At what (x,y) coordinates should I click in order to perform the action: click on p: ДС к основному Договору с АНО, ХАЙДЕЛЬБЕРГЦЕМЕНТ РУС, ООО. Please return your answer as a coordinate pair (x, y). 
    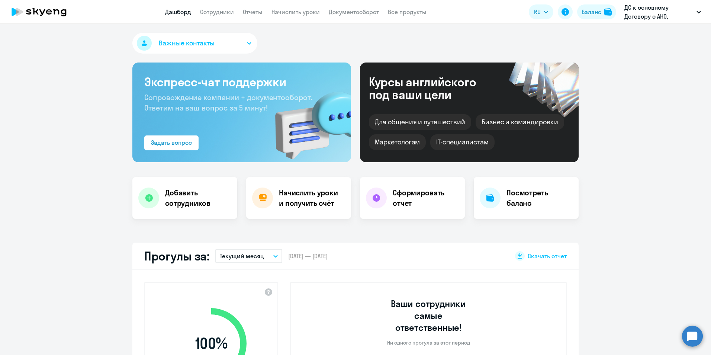
    Looking at the image, I should click on (659, 12).